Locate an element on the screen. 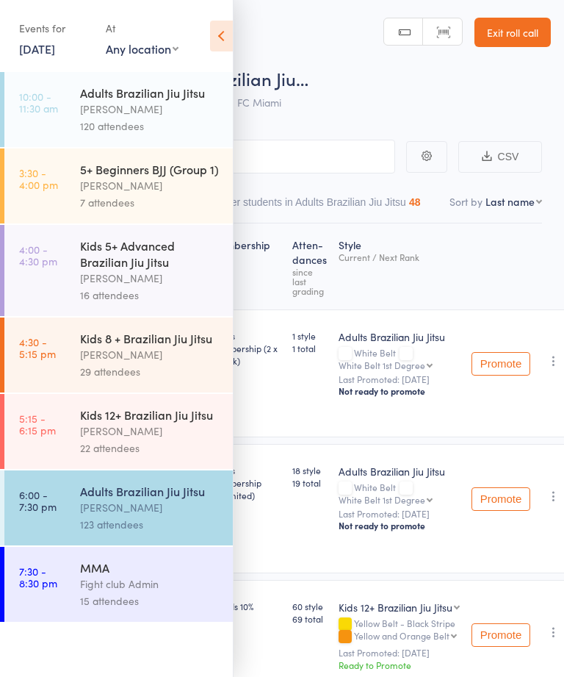 This screenshot has width=564, height=677. div: Current / Next Rank is located at coordinates (399, 256).